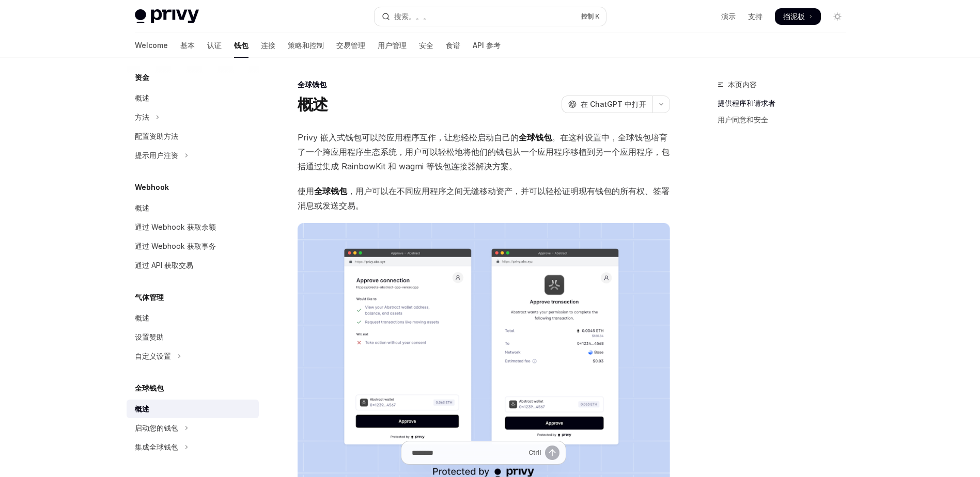 The height and width of the screenshot is (477, 980). What do you see at coordinates (151, 45) in the screenshot?
I see `a: Welcome` at bounding box center [151, 45].